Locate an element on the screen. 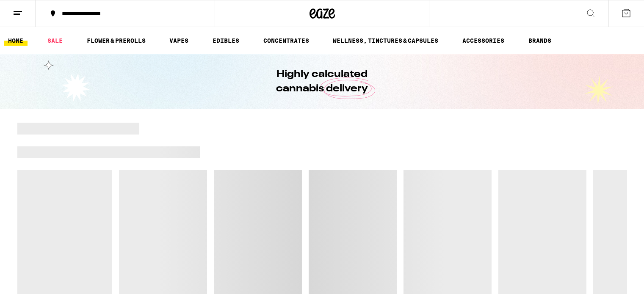 The image size is (644, 294). a: VAPES is located at coordinates (178, 41).